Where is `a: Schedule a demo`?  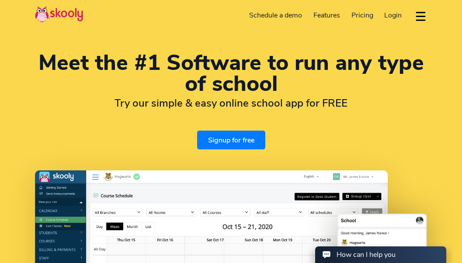 a: Schedule a demo is located at coordinates (276, 15).